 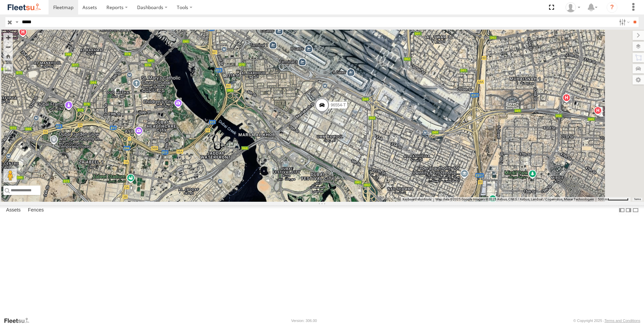 What do you see at coordinates (515, 199) in the screenshot?
I see `span: Map data ©2025 Google Imagery ©2025 Airbus, CNES / Airbus, Landsat / Copernicus, Maxar Technologies` at bounding box center [515, 199].